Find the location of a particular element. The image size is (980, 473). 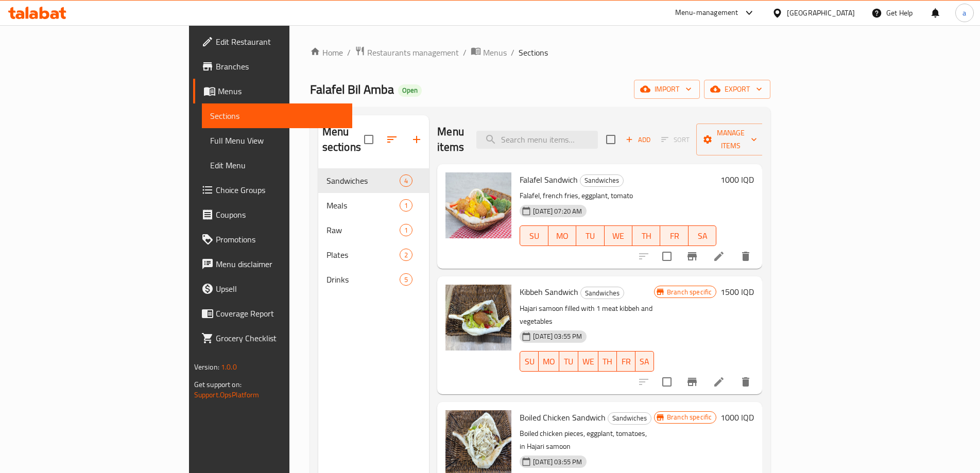

span: Falafel Bil Amba is located at coordinates (351, 89).